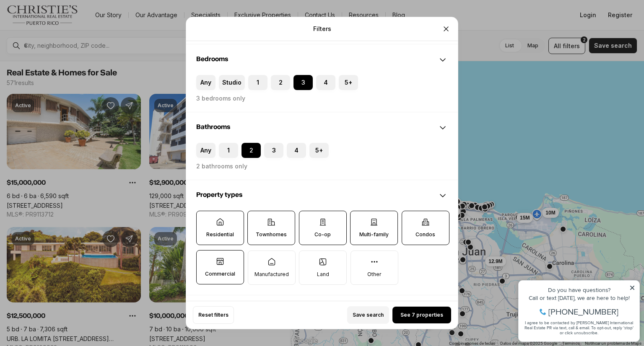  Describe the element at coordinates (422, 315) in the screenshot. I see `button: See 7 properties` at that location.